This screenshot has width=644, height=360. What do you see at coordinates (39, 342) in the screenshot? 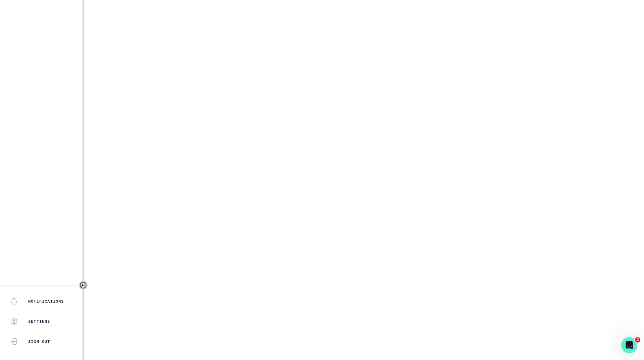
I see `p: Sign Out` at bounding box center [39, 342].